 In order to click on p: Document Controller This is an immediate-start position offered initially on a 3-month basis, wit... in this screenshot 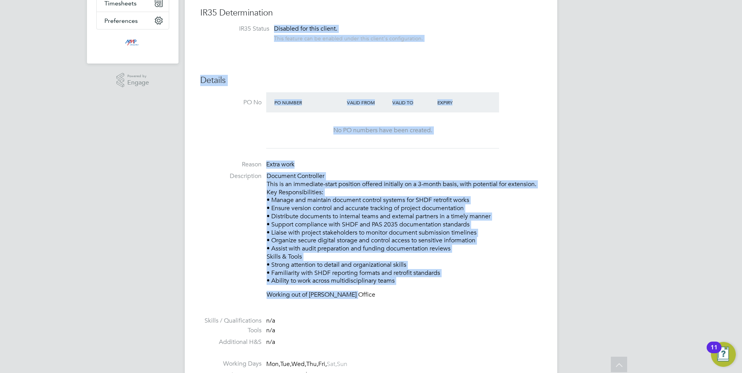, I will do `click(404, 228)`.